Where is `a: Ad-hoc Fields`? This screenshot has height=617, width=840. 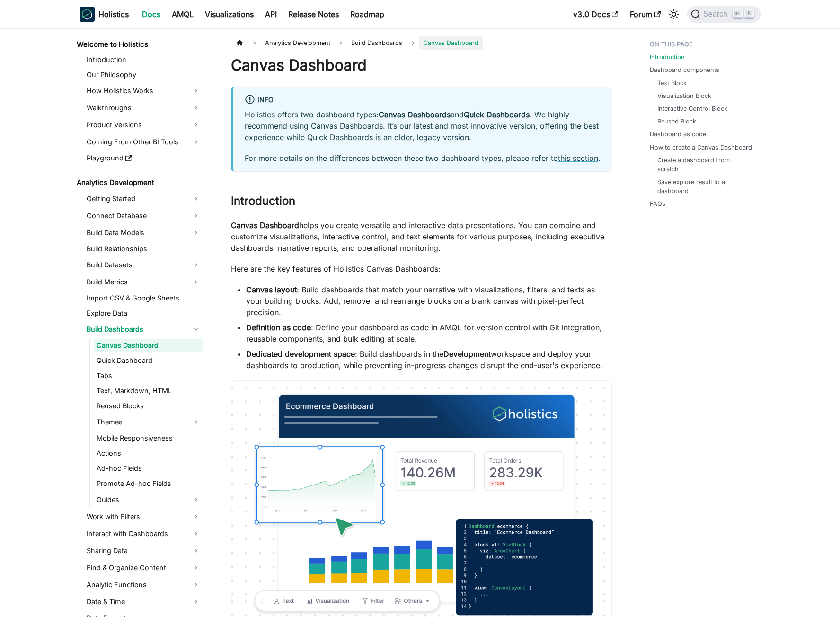 a: Ad-hoc Fields is located at coordinates (149, 469).